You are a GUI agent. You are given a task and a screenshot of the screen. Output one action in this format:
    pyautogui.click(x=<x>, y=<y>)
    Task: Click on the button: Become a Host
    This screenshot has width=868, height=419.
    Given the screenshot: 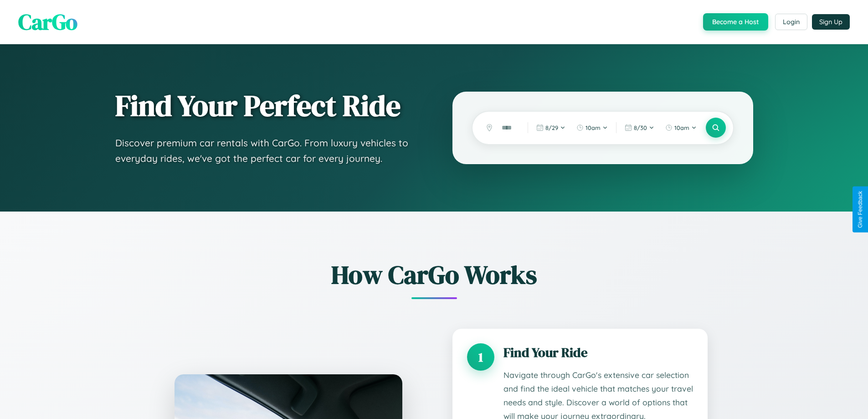 What is the action you would take?
    pyautogui.click(x=736, y=22)
    